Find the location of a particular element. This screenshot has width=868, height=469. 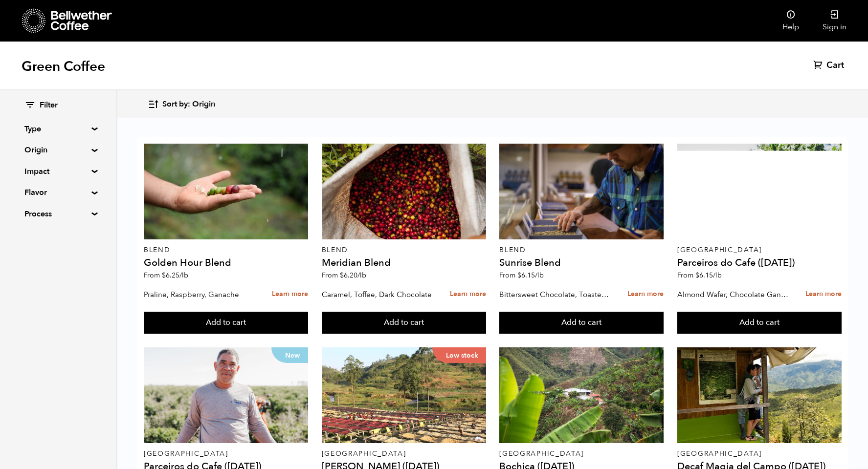

h4: Sunrise Blend is located at coordinates (581, 263).